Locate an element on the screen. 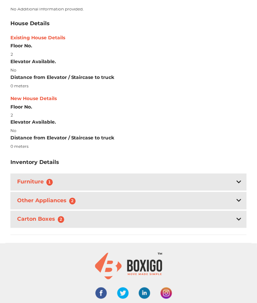 The width and height of the screenshot is (257, 303). h6: New House Details is located at coordinates (129, 98).